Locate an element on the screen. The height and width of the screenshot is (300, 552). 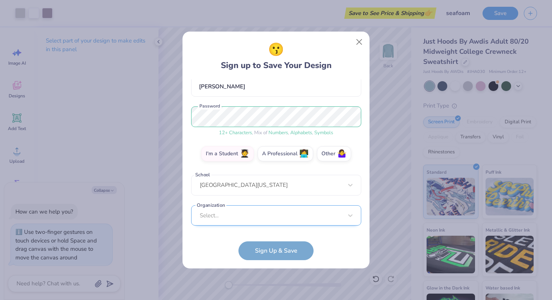
span: Symbols is located at coordinates (324, 133).